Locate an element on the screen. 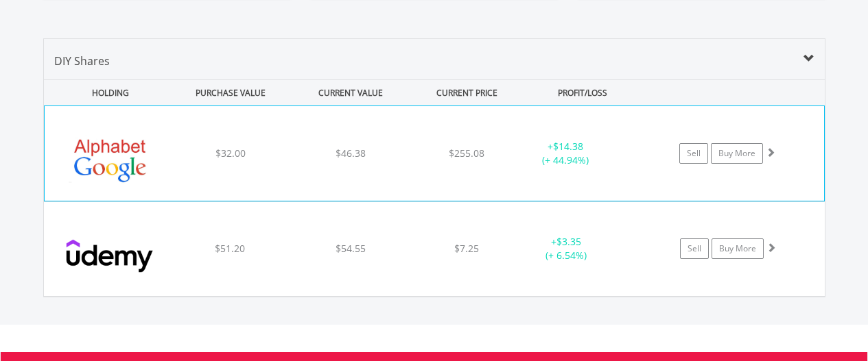  span: $255.08 is located at coordinates (466, 153).